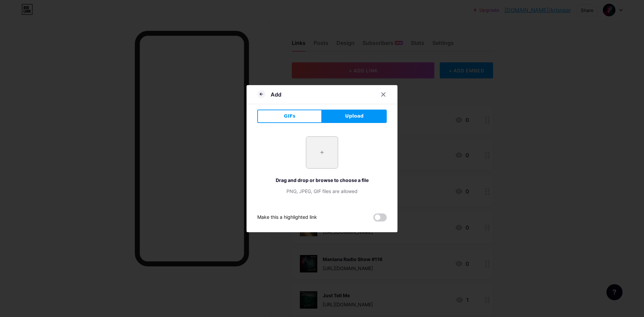  I want to click on div: Drag and drop or browse to choose a file, so click(322, 180).